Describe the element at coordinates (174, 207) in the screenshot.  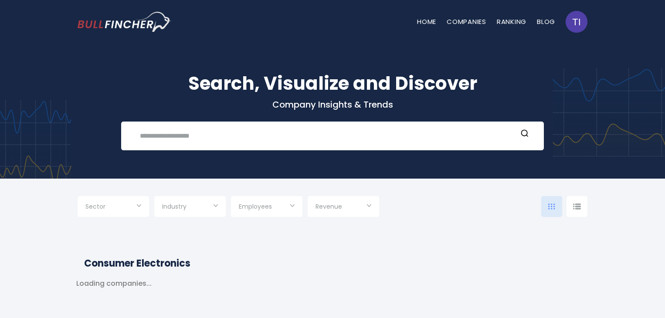
I see `span: Industry` at that location.